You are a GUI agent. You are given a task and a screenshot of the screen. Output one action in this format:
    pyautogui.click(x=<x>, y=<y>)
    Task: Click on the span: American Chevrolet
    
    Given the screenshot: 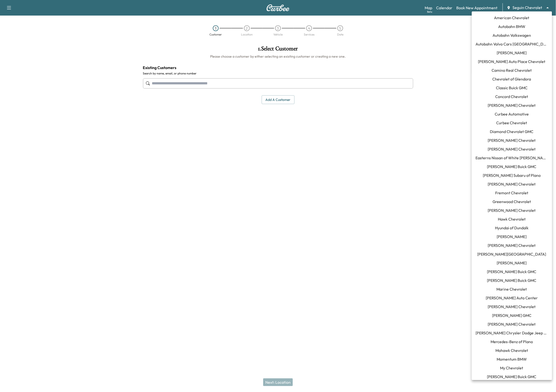 What is the action you would take?
    pyautogui.click(x=512, y=18)
    